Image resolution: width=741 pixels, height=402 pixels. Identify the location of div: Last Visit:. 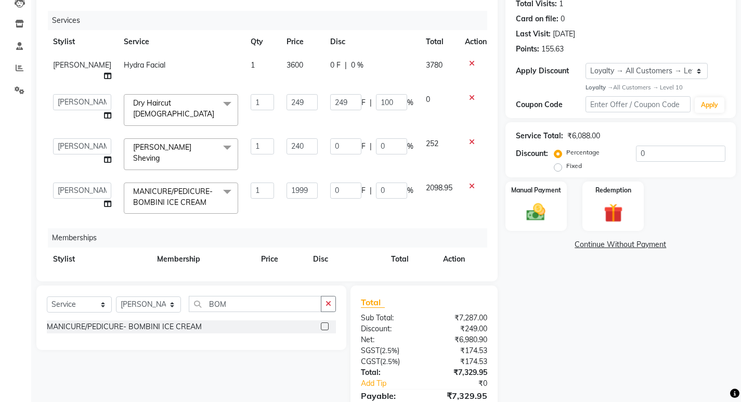
(533, 34).